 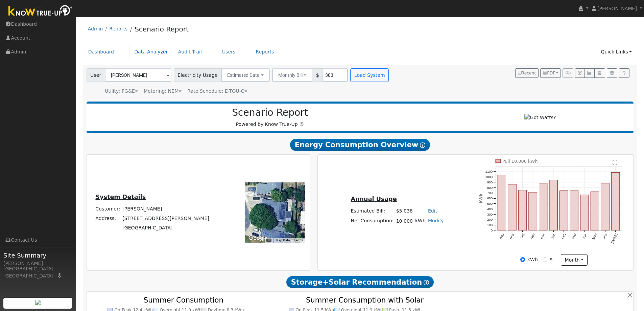 I want to click on text: 0, so click(x=491, y=230).